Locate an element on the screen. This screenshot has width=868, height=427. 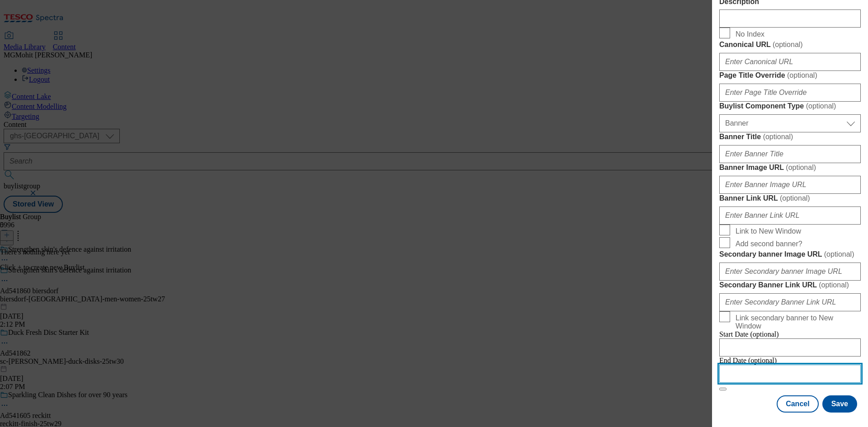
label: Canonical URL is located at coordinates (790, 45).